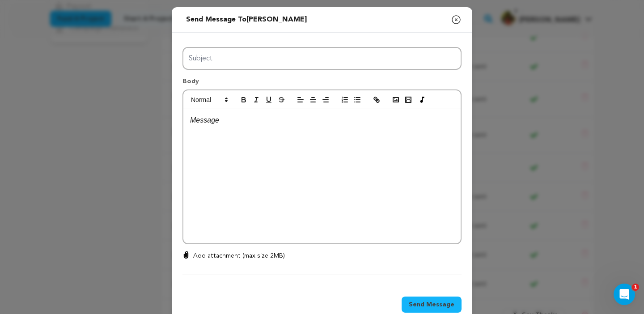  I want to click on span: 1, so click(636, 287).